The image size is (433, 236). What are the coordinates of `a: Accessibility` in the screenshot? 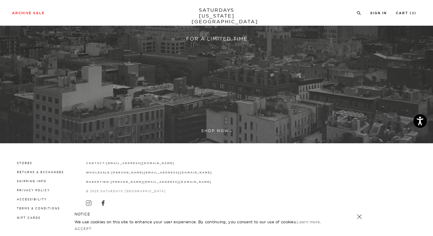 It's located at (32, 199).